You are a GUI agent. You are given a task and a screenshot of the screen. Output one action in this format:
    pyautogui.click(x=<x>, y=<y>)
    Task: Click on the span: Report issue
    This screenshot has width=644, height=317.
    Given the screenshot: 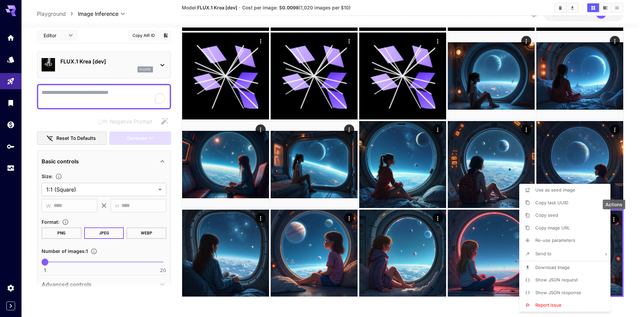 What is the action you would take?
    pyautogui.click(x=548, y=305)
    